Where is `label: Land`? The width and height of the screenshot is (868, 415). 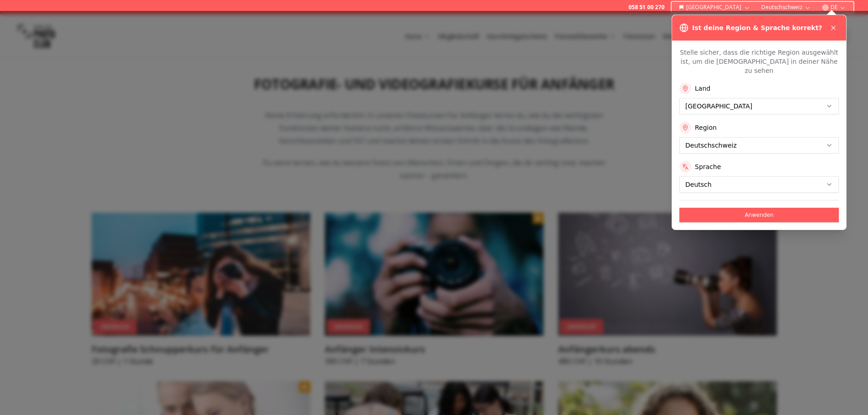
label: Land is located at coordinates (703, 88).